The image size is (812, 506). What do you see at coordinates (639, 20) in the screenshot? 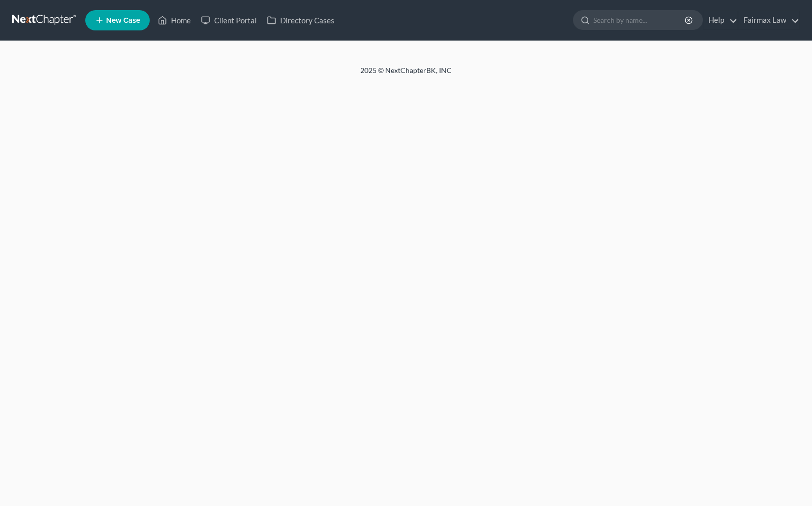
I see `input: Search by name...` at bounding box center [639, 20].